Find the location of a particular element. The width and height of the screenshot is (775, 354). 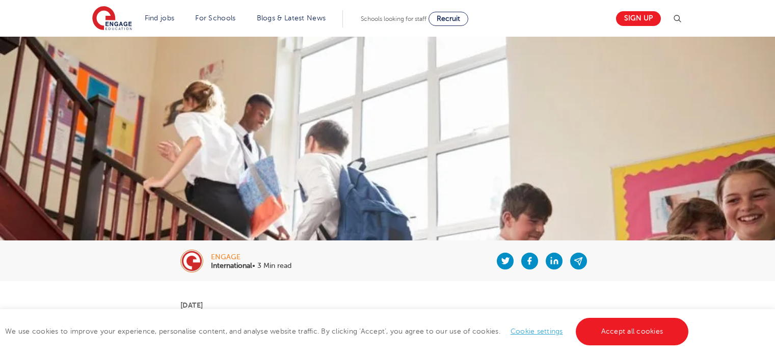

a: For Schools is located at coordinates (215, 18).